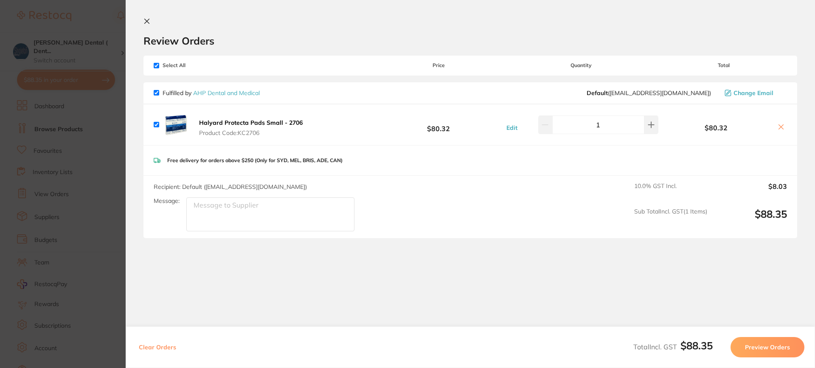 Image resolution: width=815 pixels, height=368 pixels. What do you see at coordinates (750, 219) in the screenshot?
I see `output: $88.35` at bounding box center [750, 219].